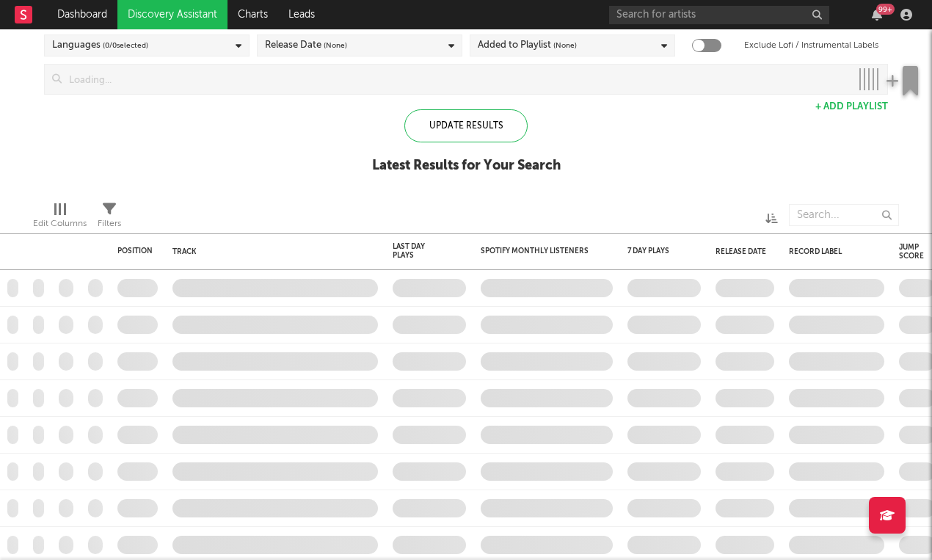 The width and height of the screenshot is (932, 560). Describe the element at coordinates (126, 45) in the screenshot. I see `span: ( 0 / 0 selected)` at that location.